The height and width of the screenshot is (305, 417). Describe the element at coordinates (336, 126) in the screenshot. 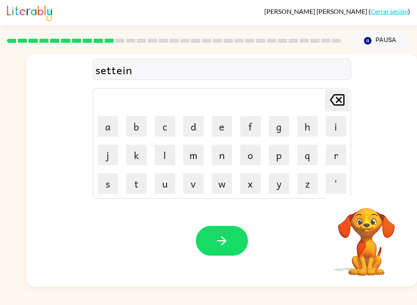

I see `button: i` at that location.